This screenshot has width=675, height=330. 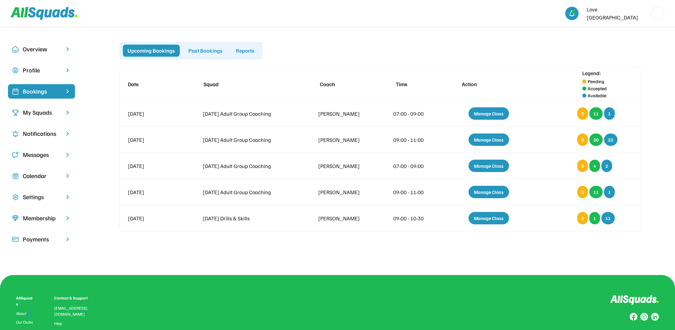 I want to click on div: Settings, so click(x=42, y=197).